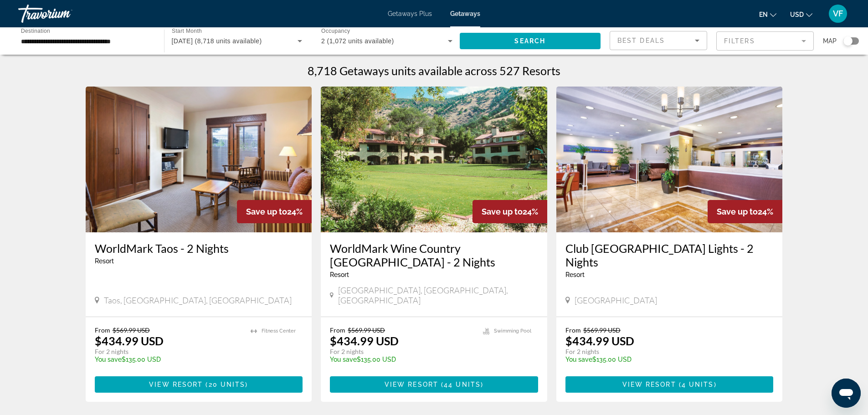 This screenshot has width=868, height=415. What do you see at coordinates (765, 41) in the screenshot?
I see `button: Filter` at bounding box center [765, 41].